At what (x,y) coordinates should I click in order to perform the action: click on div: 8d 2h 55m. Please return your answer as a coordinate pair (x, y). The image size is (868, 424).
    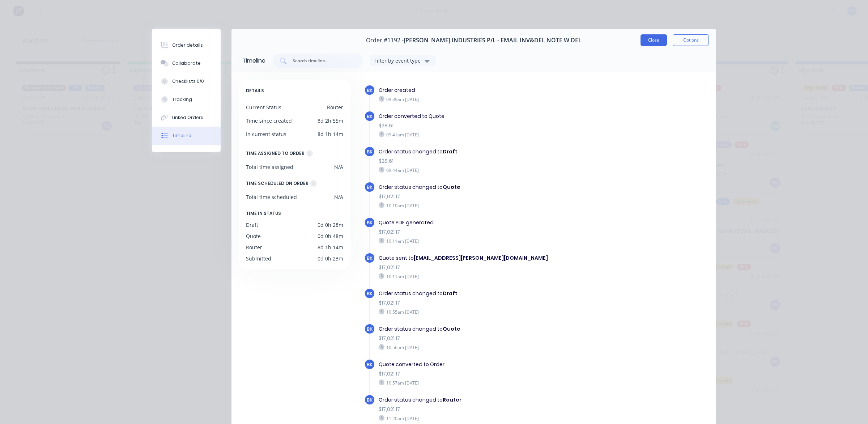
    Looking at the image, I should click on (330, 121).